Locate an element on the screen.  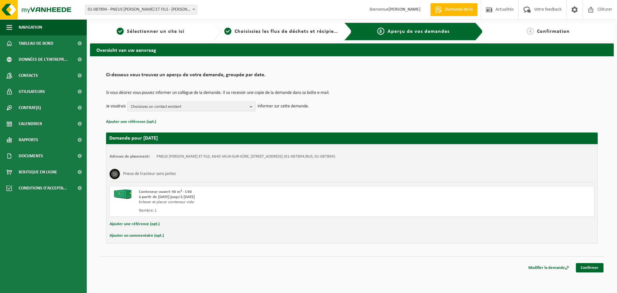
span: 4 is located at coordinates (530, 31).